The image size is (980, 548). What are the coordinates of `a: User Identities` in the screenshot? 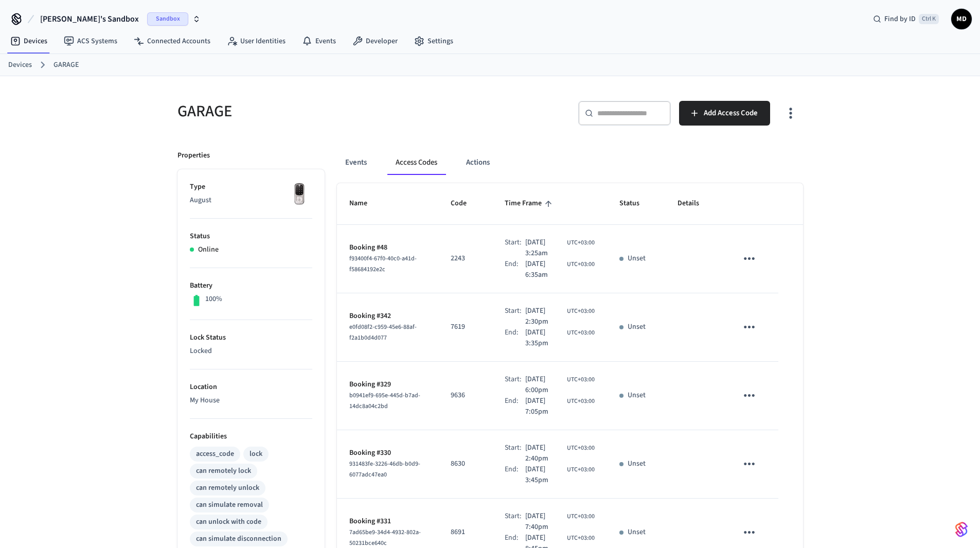 It's located at (256, 41).